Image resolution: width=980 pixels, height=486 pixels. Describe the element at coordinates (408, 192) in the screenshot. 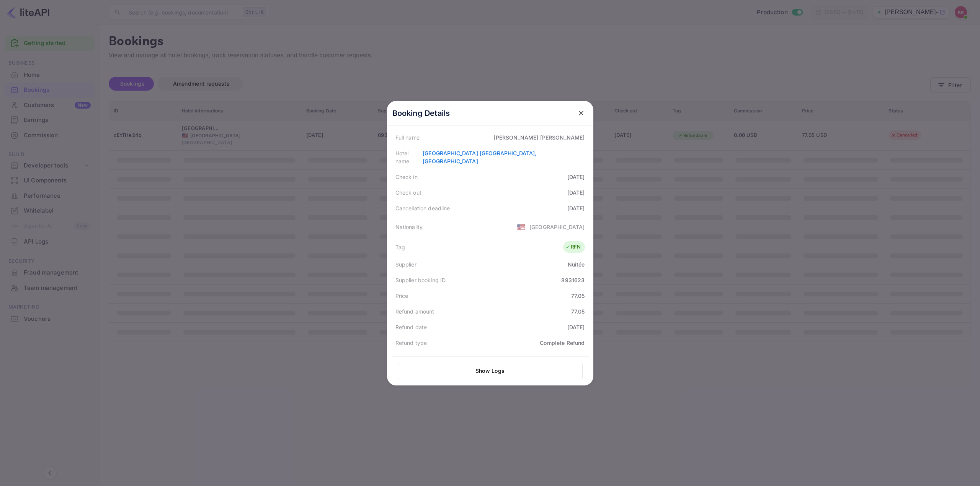

I see `div: Check out` at that location.